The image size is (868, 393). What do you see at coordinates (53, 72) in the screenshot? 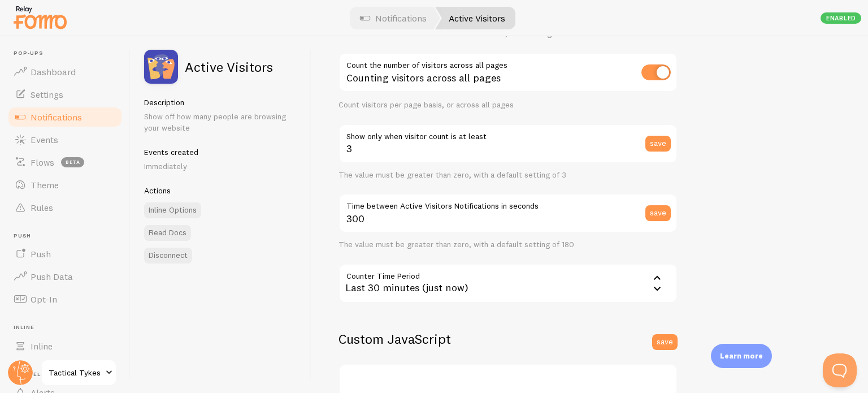
I see `span: Dashboard` at bounding box center [53, 72].